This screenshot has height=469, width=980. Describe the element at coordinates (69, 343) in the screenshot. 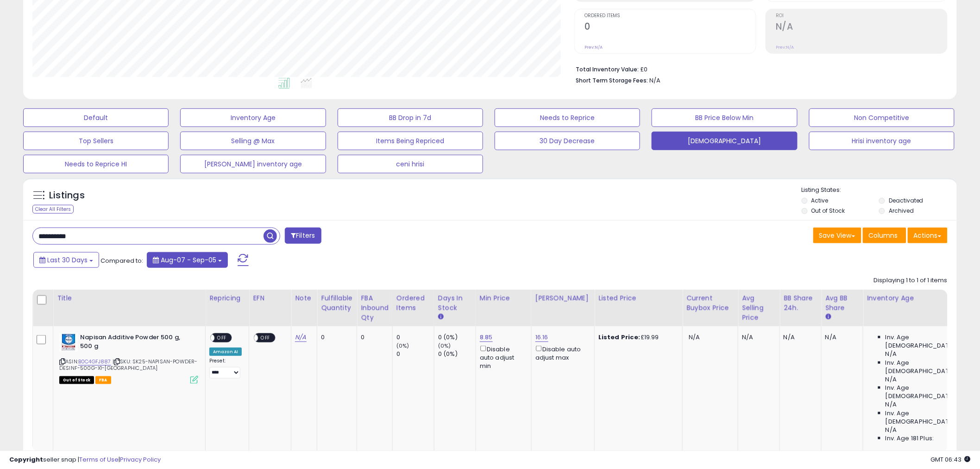

I see `img: 51ecjwMcbQL._SL40_.jpg` at that location.